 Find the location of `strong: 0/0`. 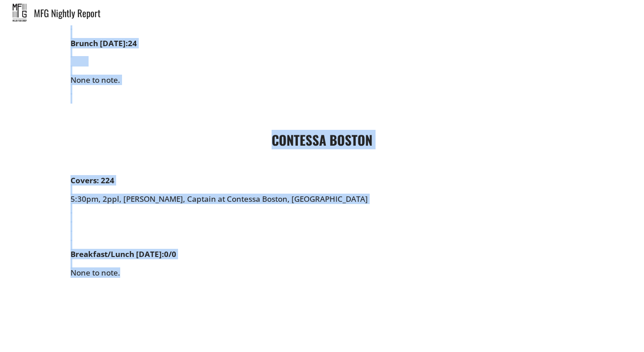

strong: 0/0 is located at coordinates (170, 254).